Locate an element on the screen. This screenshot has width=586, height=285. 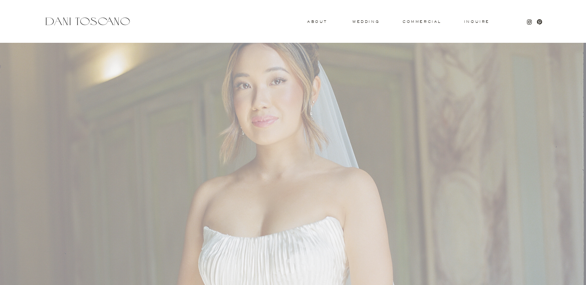
h3: commercial is located at coordinates (422, 22).